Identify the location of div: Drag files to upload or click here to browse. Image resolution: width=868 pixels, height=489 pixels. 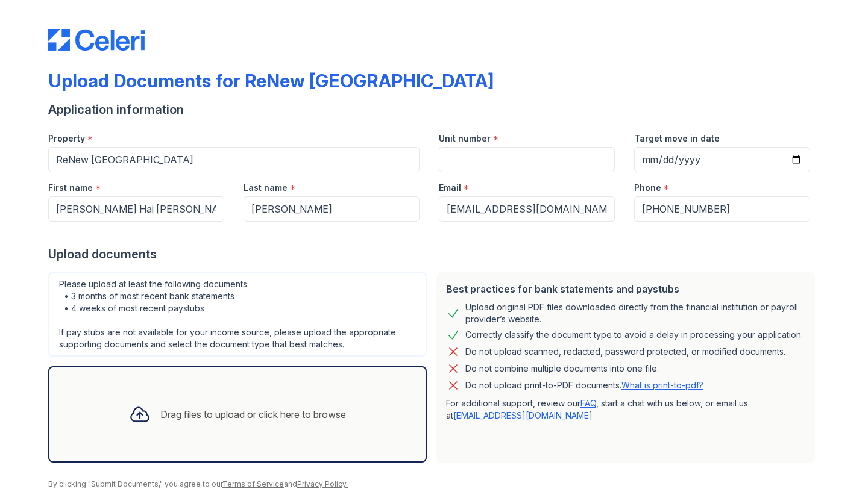
(254, 414).